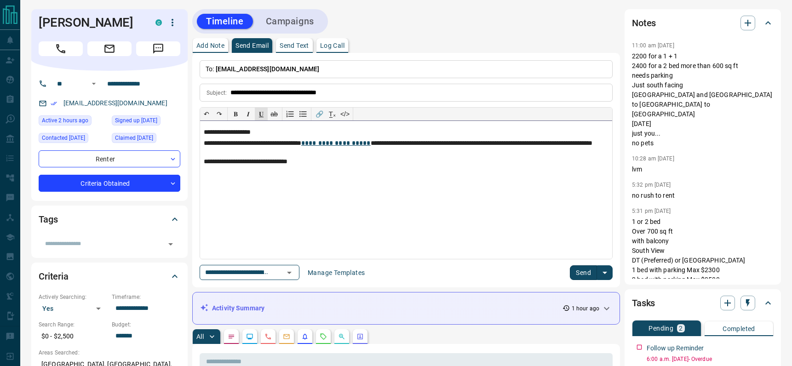 The height and width of the screenshot is (366, 792). What do you see at coordinates (336, 273) in the screenshot?
I see `button: Manage Templates` at bounding box center [336, 273].